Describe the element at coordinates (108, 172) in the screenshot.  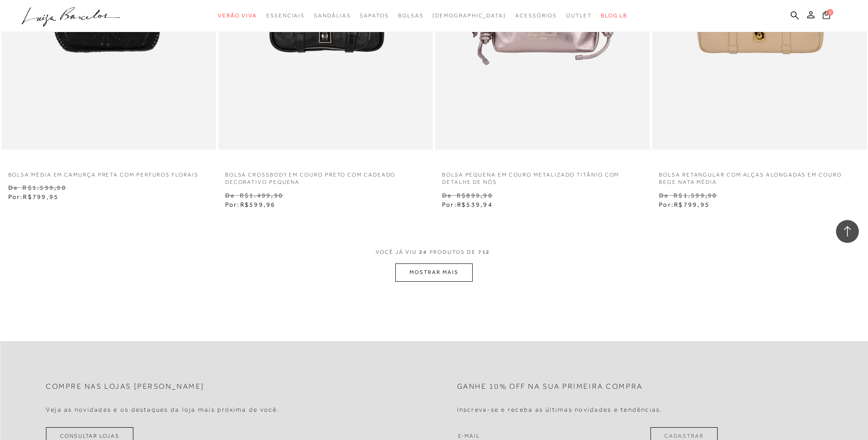
I see `a: BOLSA MÉDIA EM CAMURÇA PRETA COM PERFUROS FLORAIS` at that location.